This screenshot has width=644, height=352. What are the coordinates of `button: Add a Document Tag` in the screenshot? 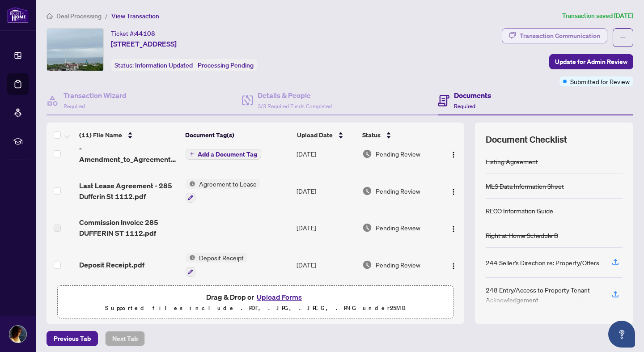 It's located at (223, 154).